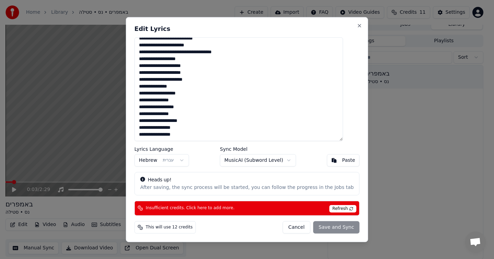 Image resolution: width=494 pixels, height=259 pixels. I want to click on label: Lyrics Language, so click(162, 149).